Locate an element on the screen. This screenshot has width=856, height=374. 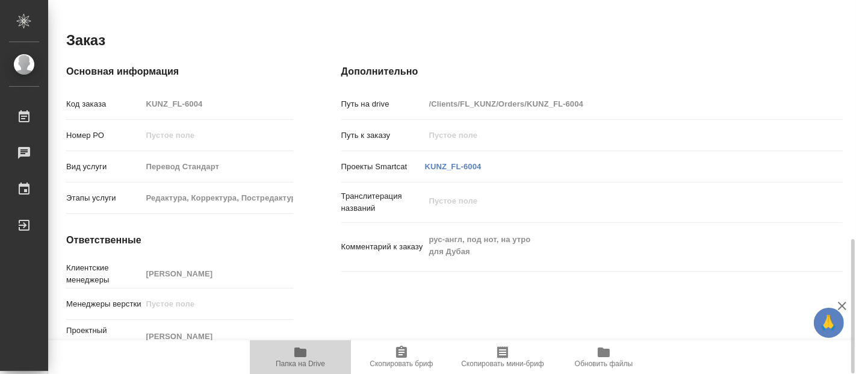
p: Проекты Smartcat is located at coordinates (383, 167).